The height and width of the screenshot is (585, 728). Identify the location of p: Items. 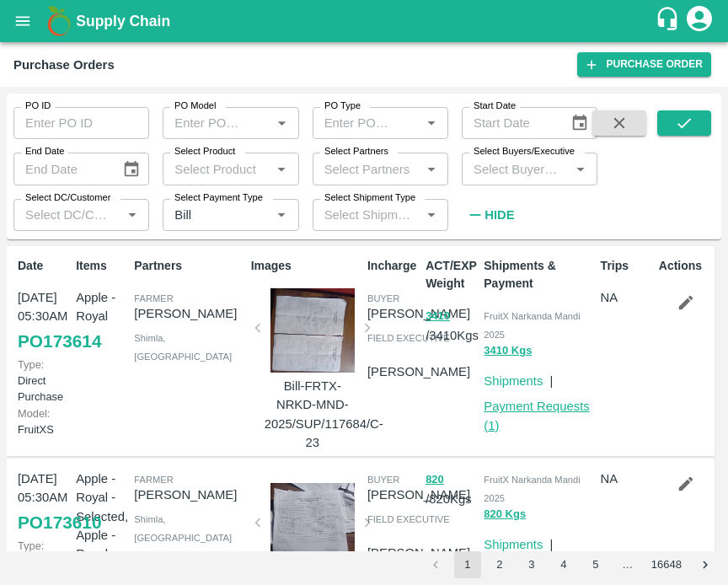
(101, 265).